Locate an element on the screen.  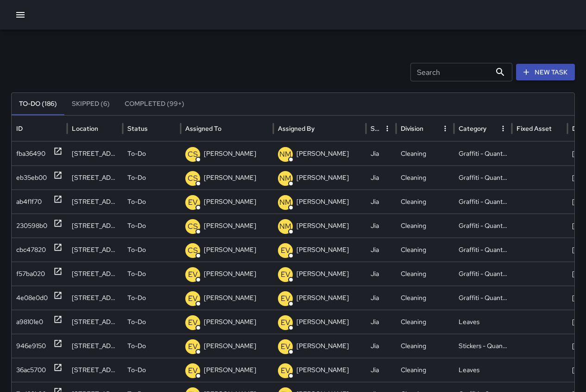
div: fba36490 is located at coordinates (31, 154).